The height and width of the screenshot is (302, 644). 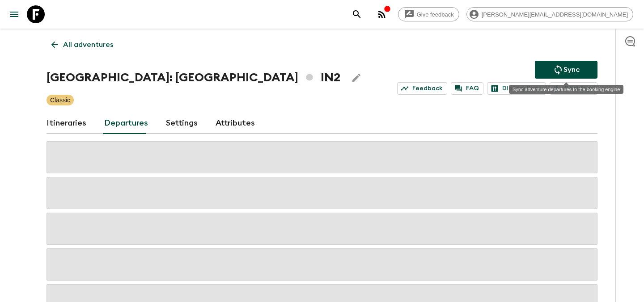 I want to click on a: Departures, so click(x=126, y=124).